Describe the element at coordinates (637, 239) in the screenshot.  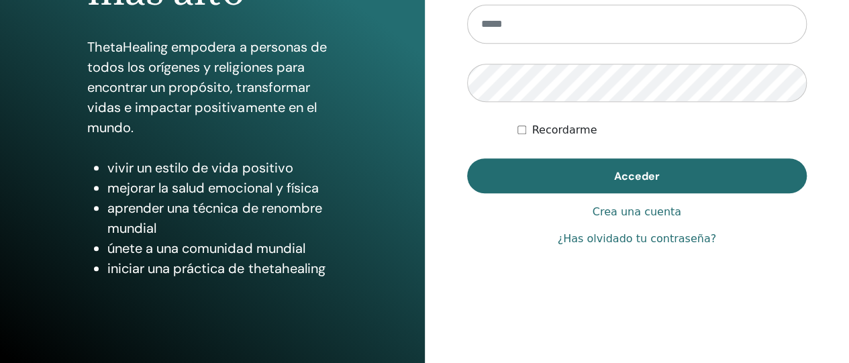
I see `a: ¿Has olvidado tu contraseña?` at that location.